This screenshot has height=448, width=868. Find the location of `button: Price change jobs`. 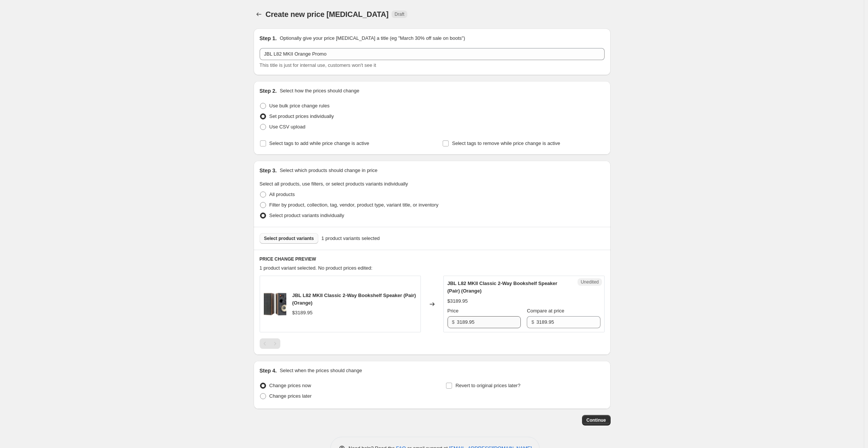

button: Price change jobs is located at coordinates (259, 14).